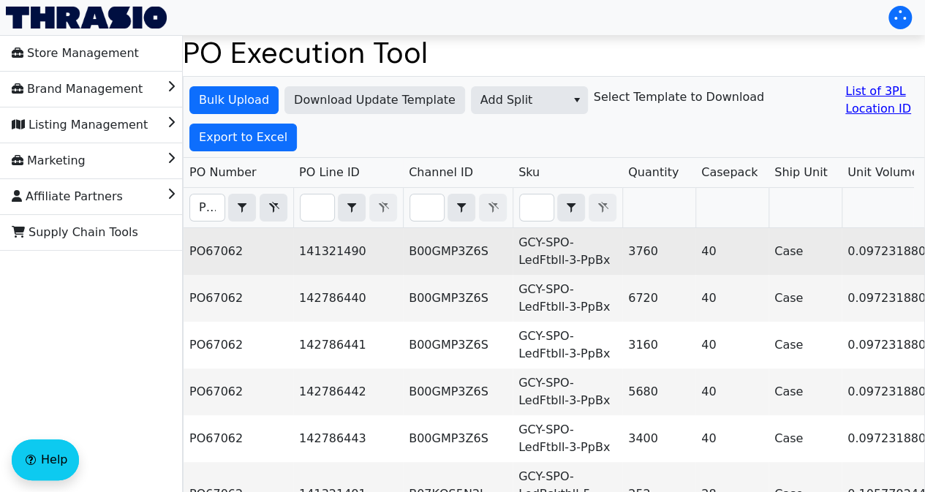 Image resolution: width=925 pixels, height=492 pixels. I want to click on td: 3400, so click(659, 439).